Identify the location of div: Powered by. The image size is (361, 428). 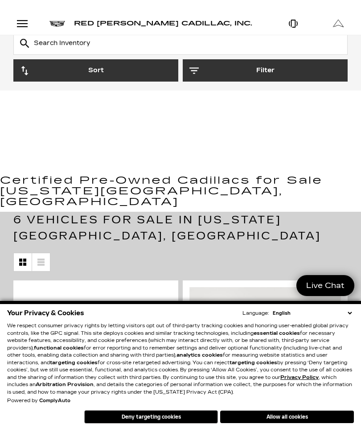
(39, 401).